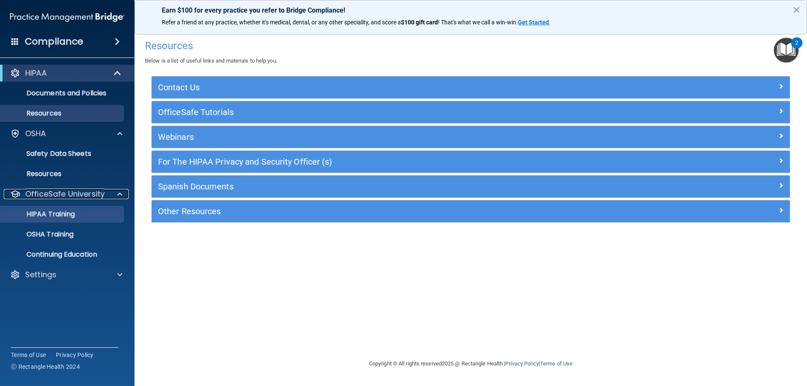 The width and height of the screenshot is (807, 386). Describe the element at coordinates (391, 112) in the screenshot. I see `h5: OfficeSafe Tutorials` at that location.